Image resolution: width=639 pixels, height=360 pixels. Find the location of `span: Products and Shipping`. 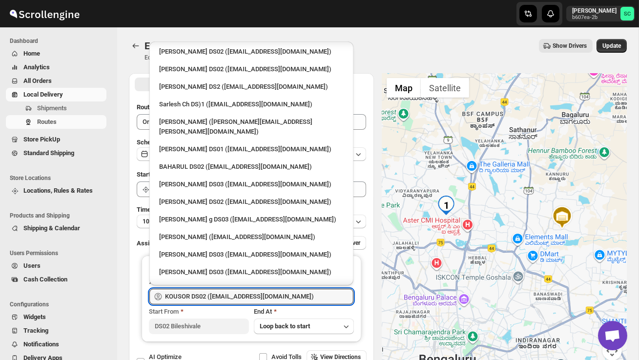

span: Products and Shipping is located at coordinates (60, 216).